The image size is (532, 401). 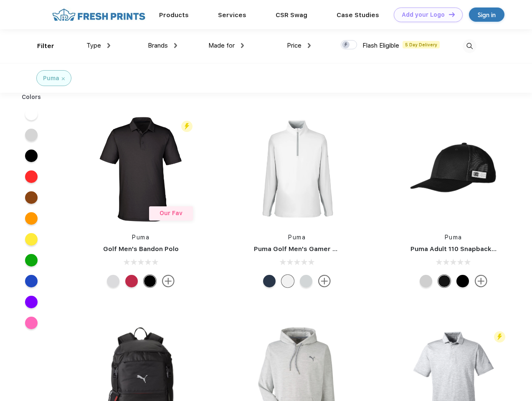 What do you see at coordinates (32, 97) in the screenshot?
I see `div: Colors` at bounding box center [32, 97].